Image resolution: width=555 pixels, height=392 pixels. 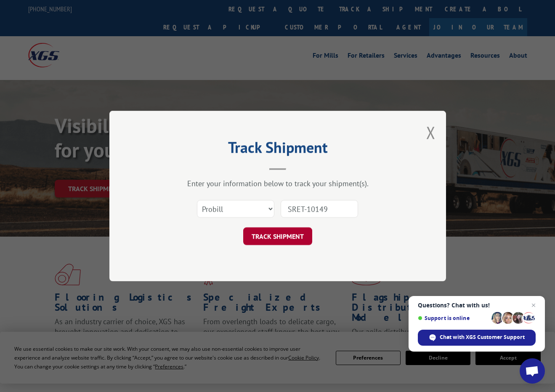 I want to click on h2: Track Shipment, so click(x=278, y=150).